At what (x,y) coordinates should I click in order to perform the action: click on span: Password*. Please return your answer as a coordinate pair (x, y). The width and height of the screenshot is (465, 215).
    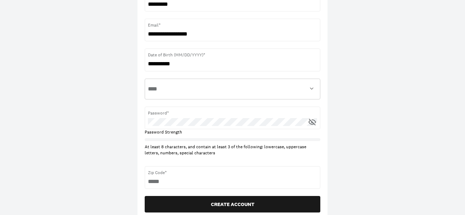
    Looking at the image, I should click on (232, 113).